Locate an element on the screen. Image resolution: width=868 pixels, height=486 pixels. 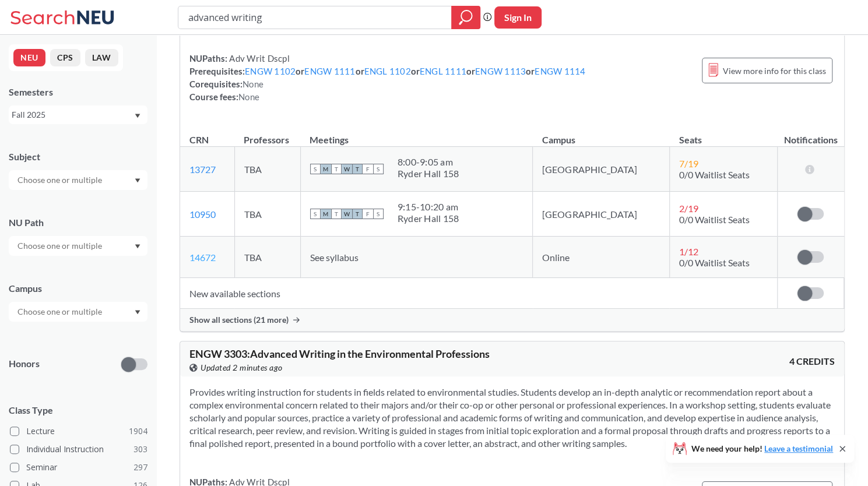
span: 4 CREDITS is located at coordinates (812, 361).